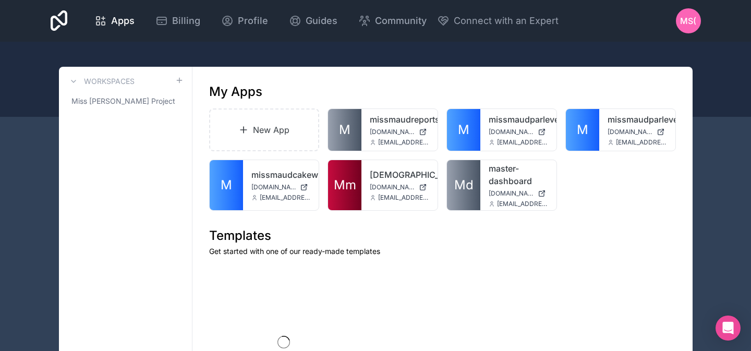 The image size is (751, 351). Describe the element at coordinates (518, 119) in the screenshot. I see `a: missmaudparlevels` at that location.